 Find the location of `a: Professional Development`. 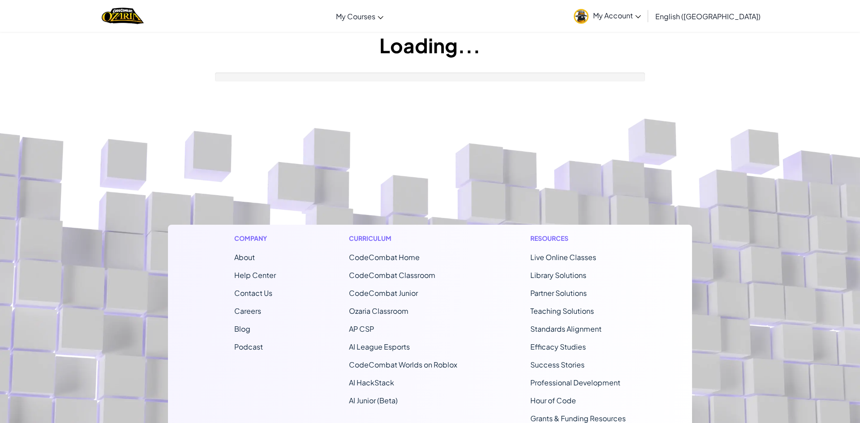

a: Professional Development is located at coordinates (575, 382).